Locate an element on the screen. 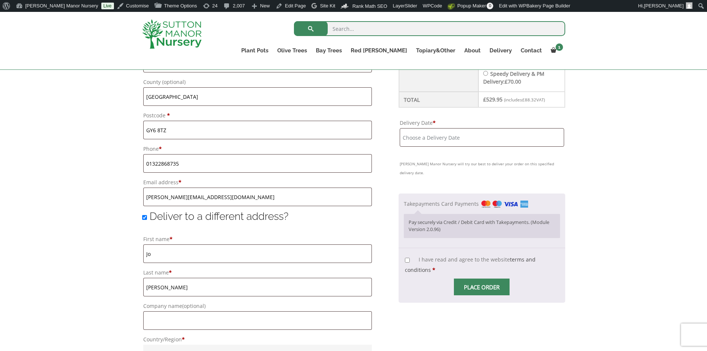  th: Total is located at coordinates (439, 100).